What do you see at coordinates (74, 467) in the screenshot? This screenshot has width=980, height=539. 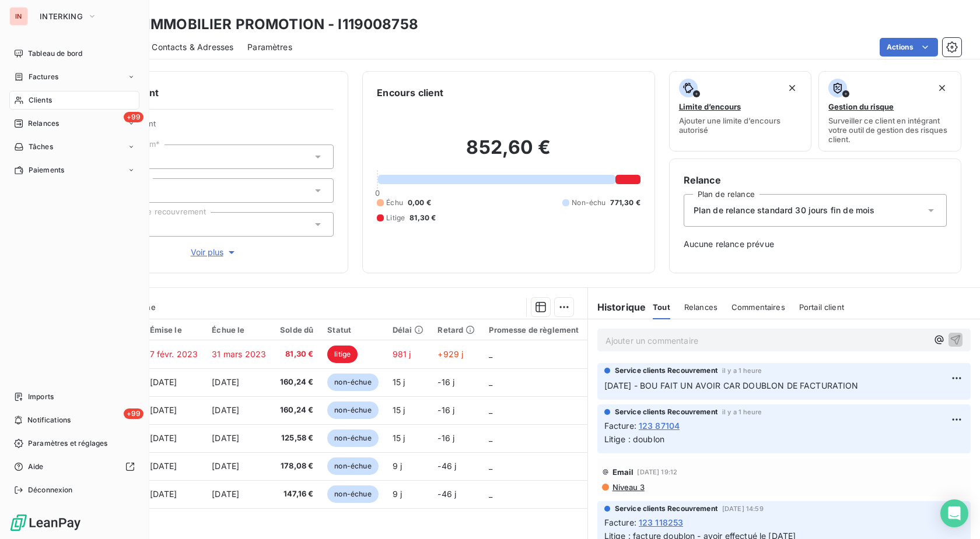 I see `a: Aide` at bounding box center [74, 467].